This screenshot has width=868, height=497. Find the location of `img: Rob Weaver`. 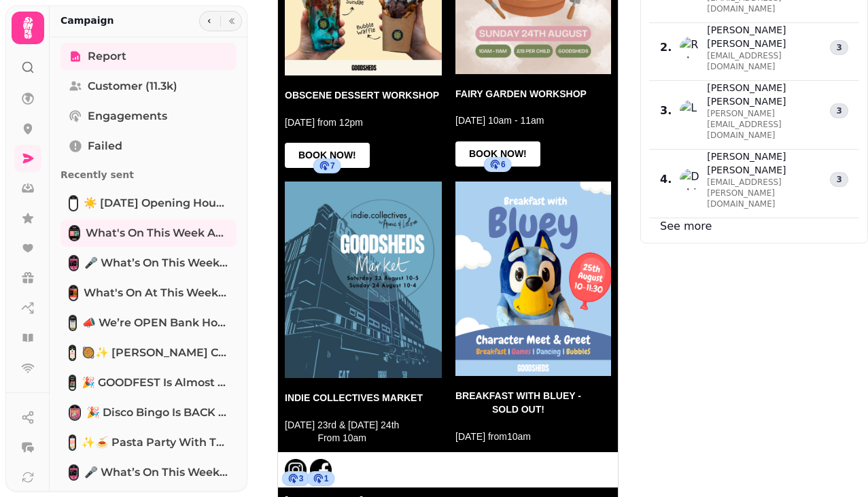

img: Rob Weaver is located at coordinates (690, 47).